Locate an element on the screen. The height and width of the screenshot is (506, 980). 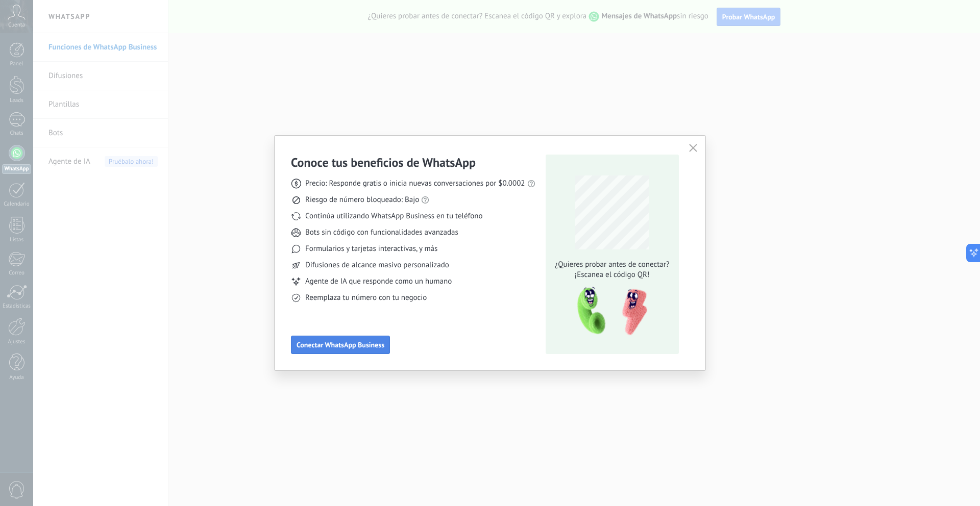
span: Reemplaza tu número con tu negocio is located at coordinates (366, 298).